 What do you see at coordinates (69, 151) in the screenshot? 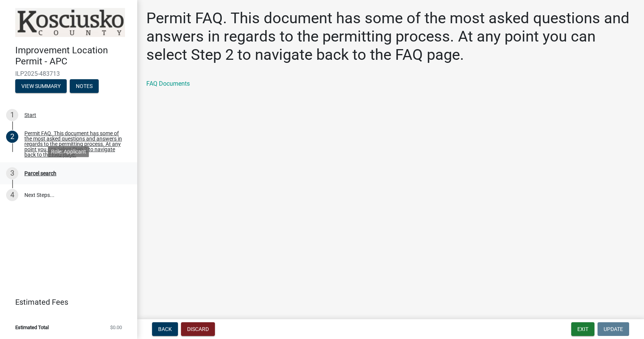
I see `div: Role: Applicant` at bounding box center [69, 151].